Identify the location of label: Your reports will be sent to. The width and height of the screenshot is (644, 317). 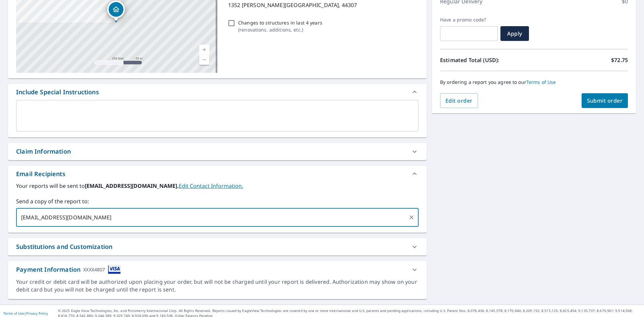
(217, 186).